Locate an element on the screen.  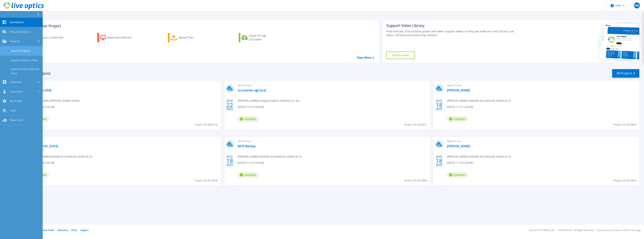
div: Cloud Pricing Calculator is located at coordinates (264, 38).